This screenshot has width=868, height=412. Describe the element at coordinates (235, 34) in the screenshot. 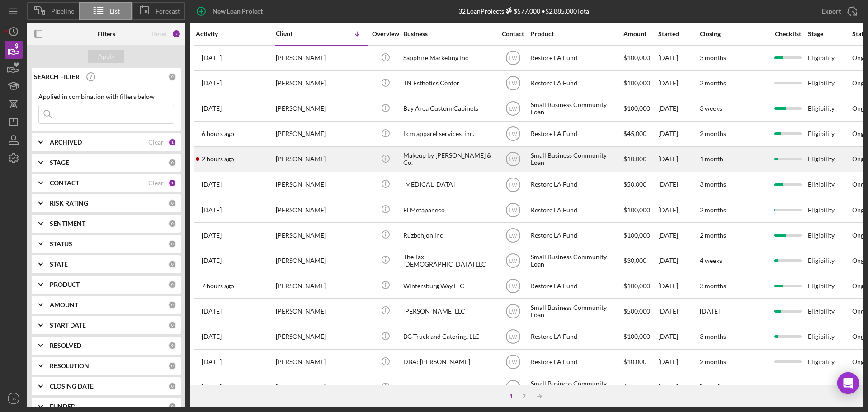

I see `div: Activity` at that location.